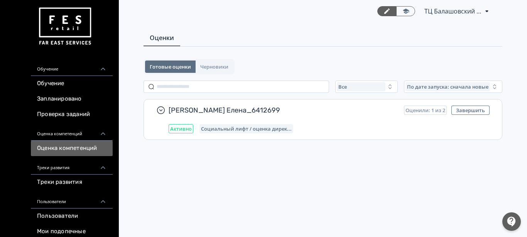 The height and width of the screenshot is (237, 527). What do you see at coordinates (72, 99) in the screenshot?
I see `a: Запланировано` at bounding box center [72, 99].